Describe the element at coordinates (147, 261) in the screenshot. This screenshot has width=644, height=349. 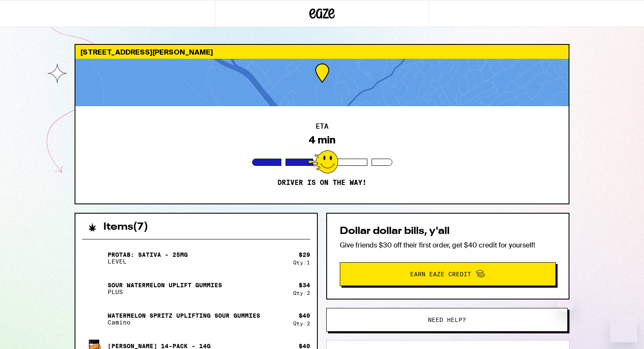
I see `p: LEVEL` at that location.